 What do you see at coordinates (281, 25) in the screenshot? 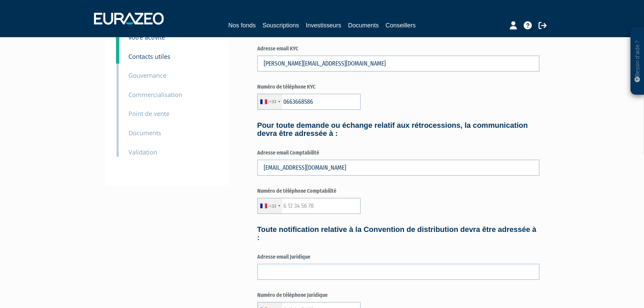
I see `a: Souscriptions` at bounding box center [281, 25].